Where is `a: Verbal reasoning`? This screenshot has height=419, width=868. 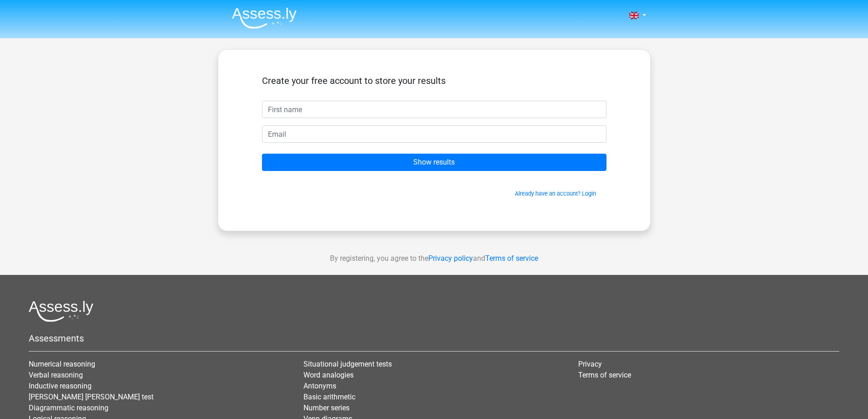 a: Verbal reasoning is located at coordinates (56, 375).